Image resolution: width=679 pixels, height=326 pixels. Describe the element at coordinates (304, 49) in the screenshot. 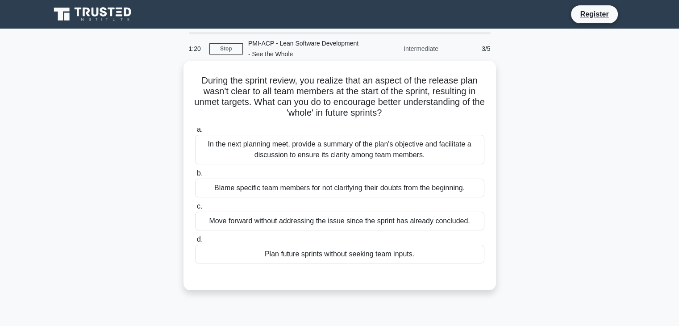

I see `div: PMI-ACP - Lean Software Development - See the Whole` at that location.